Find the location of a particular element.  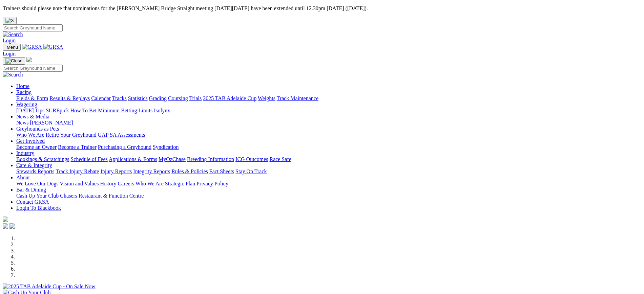

a: 2025 TAB Adelaide Cup is located at coordinates (230, 98).